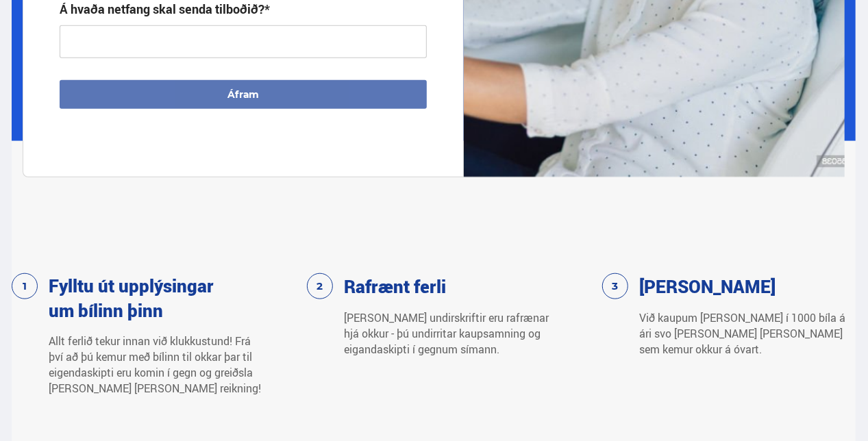  What do you see at coordinates (394, 286) in the screenshot?
I see `h3: Rafrænt ferli` at bounding box center [394, 286].